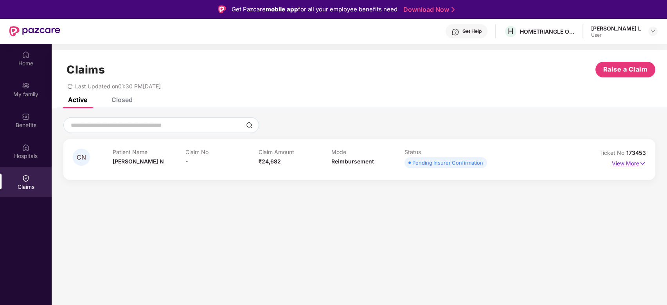 Image resolution: width=667 pixels, height=305 pixels. Describe the element at coordinates (86, 70) in the screenshot. I see `h1: Claims` at that location.